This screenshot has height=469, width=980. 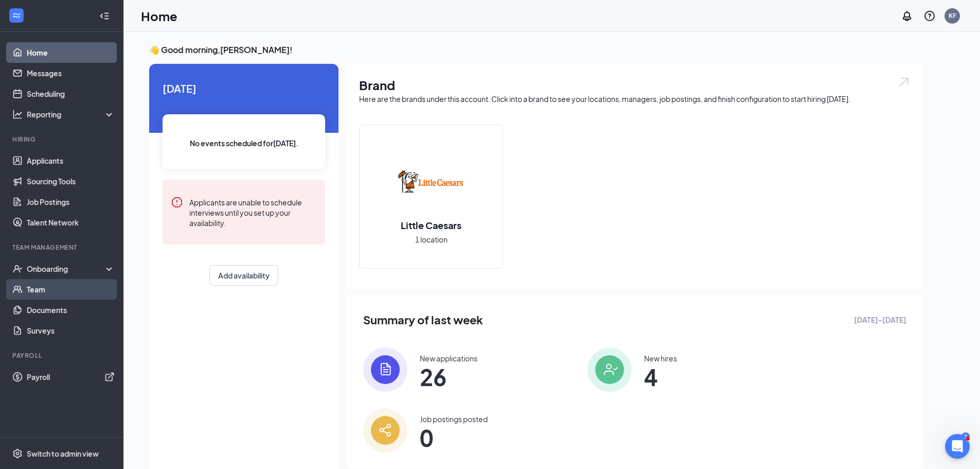 What do you see at coordinates (70, 181) in the screenshot?
I see `a: Sourcing Tools` at bounding box center [70, 181].